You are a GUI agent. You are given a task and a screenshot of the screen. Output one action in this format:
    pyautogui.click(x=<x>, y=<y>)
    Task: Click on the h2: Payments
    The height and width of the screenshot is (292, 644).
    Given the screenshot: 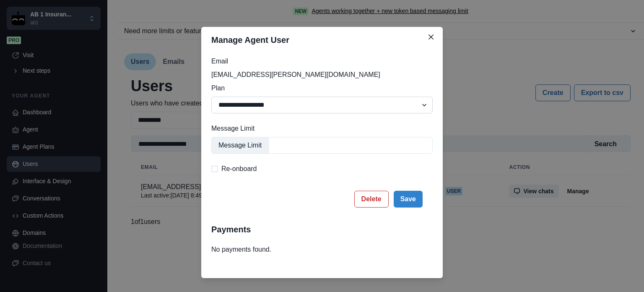 What is the action you would take?
    pyautogui.click(x=322, y=229)
    